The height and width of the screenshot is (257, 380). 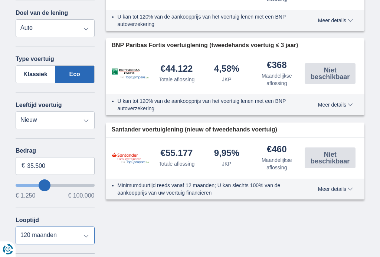 What do you see at coordinates (81, 196) in the screenshot?
I see `span: € 100.000` at bounding box center [81, 196].